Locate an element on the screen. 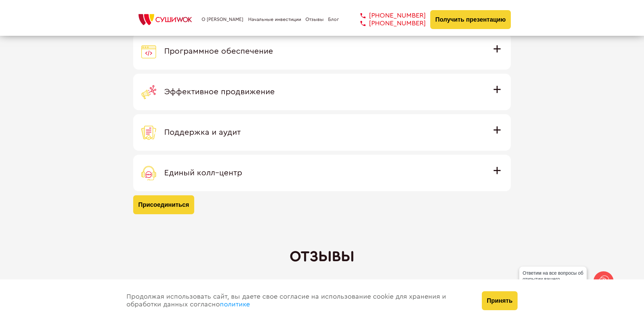 The width and height of the screenshot is (644, 322). img: СУШИWOK is located at coordinates (166, 20).